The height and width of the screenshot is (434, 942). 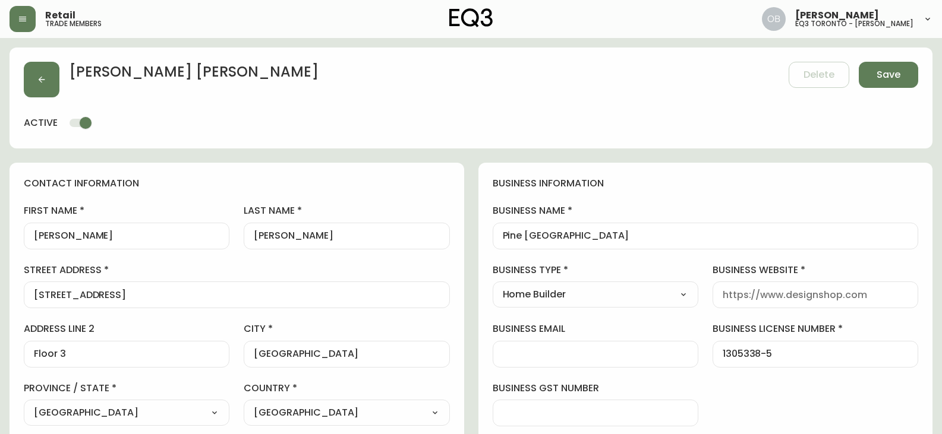 I want to click on label: first name, so click(x=127, y=211).